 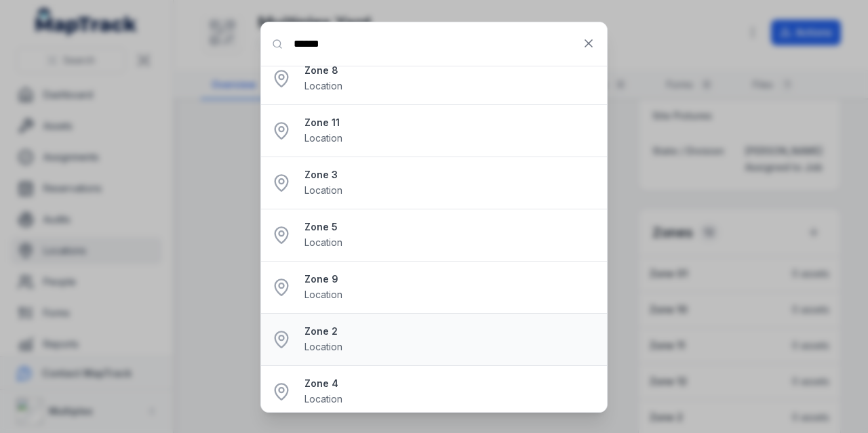 What do you see at coordinates (450, 183) in the screenshot?
I see `a: Zone 3Location` at bounding box center [450, 183].